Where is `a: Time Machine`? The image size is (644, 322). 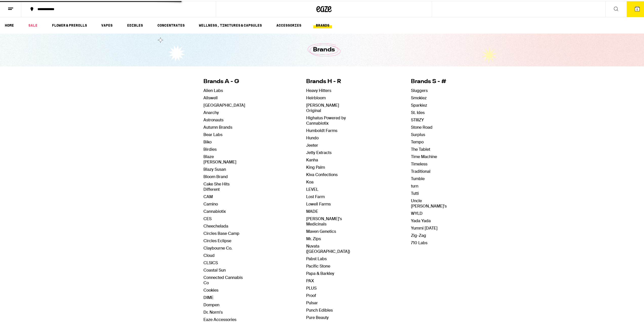
a: Time Machine is located at coordinates (424, 156).